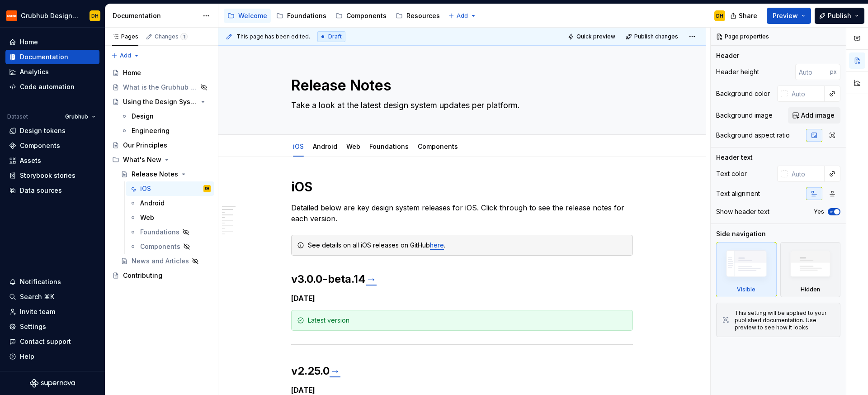 This screenshot has width=868, height=395. What do you see at coordinates (833, 72) in the screenshot?
I see `p: px` at bounding box center [833, 72].